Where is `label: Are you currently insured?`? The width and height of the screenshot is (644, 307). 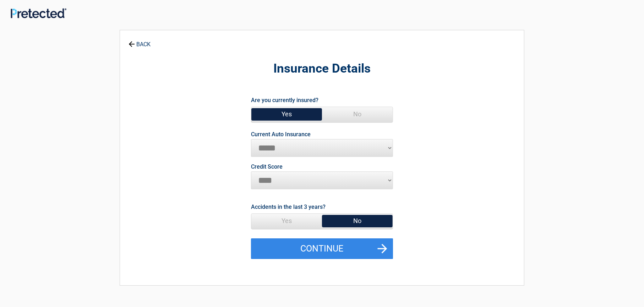
label: Are you currently insured? is located at coordinates (285, 100).